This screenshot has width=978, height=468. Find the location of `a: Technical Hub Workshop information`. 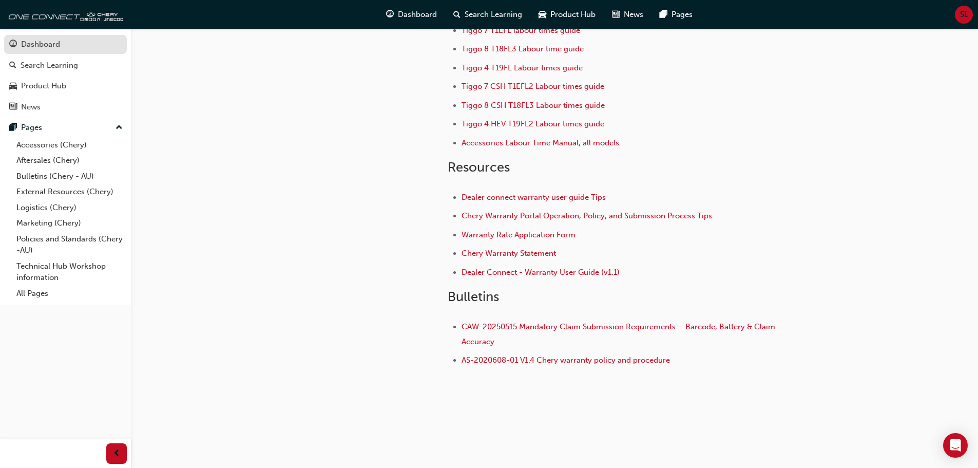

a: Technical Hub Workshop information is located at coordinates (69, 272).